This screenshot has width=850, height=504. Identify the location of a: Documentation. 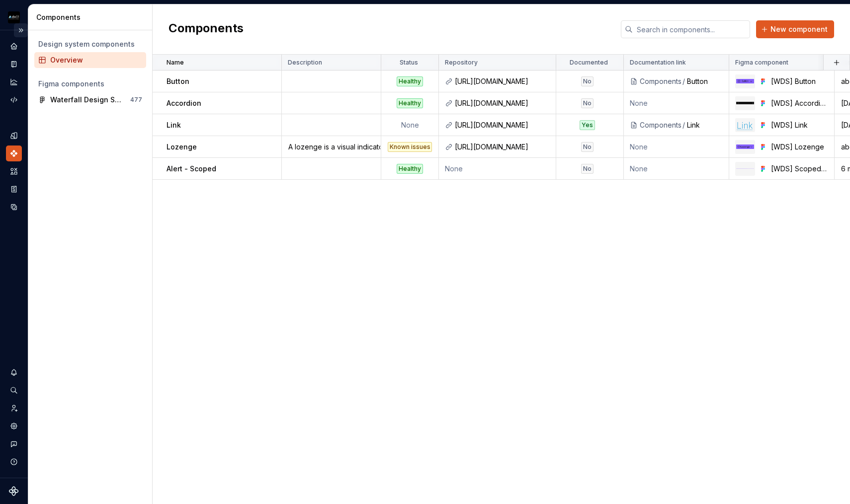
(14, 64).